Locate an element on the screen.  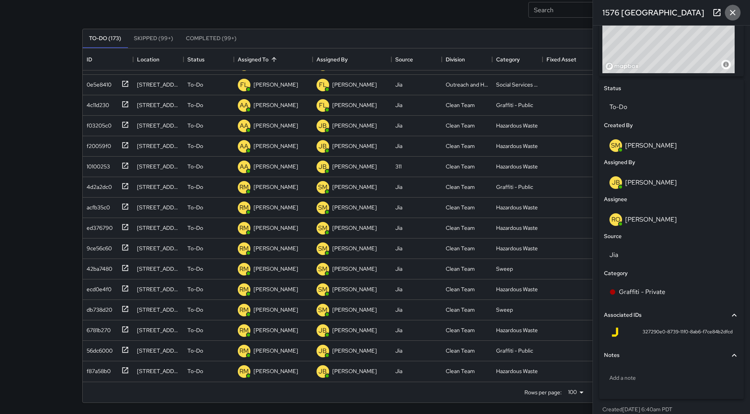
div: 0e5e8410 is located at coordinates (97, 83).